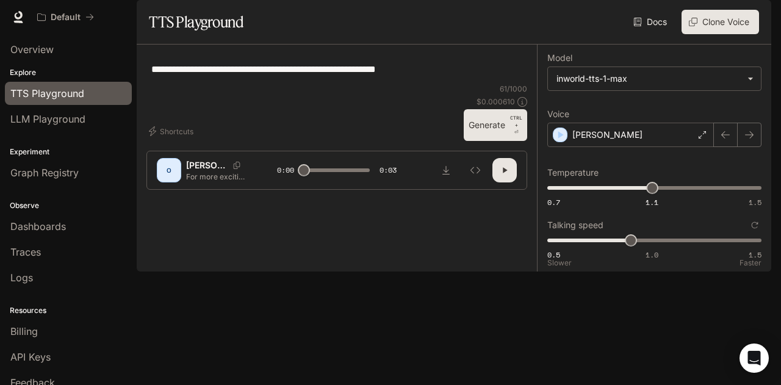  Describe the element at coordinates (651, 22) in the screenshot. I see `a: Docs` at that location.